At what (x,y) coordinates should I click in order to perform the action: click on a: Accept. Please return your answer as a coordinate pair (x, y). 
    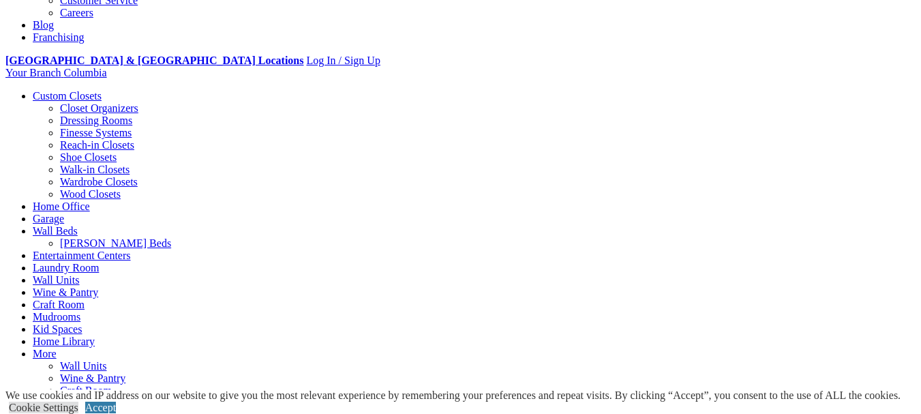
    Looking at the image, I should click on (100, 407).